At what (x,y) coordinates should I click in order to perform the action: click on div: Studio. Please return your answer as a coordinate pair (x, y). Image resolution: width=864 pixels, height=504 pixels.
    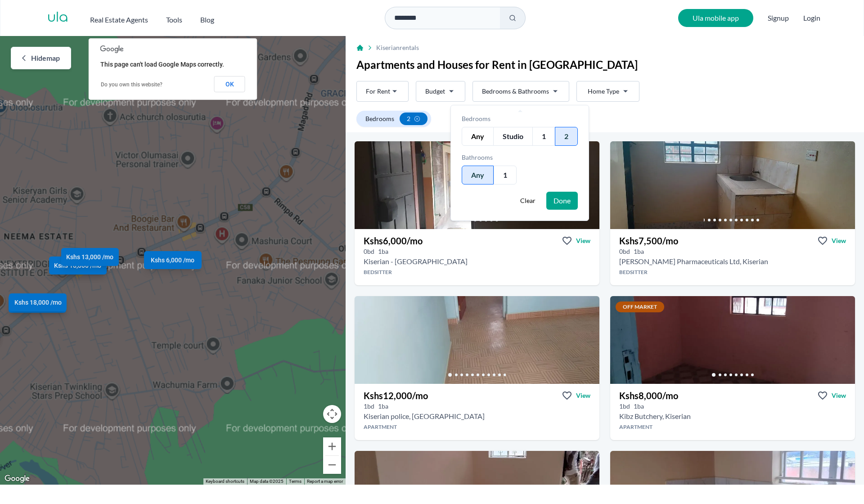
    Looking at the image, I should click on (513, 137).